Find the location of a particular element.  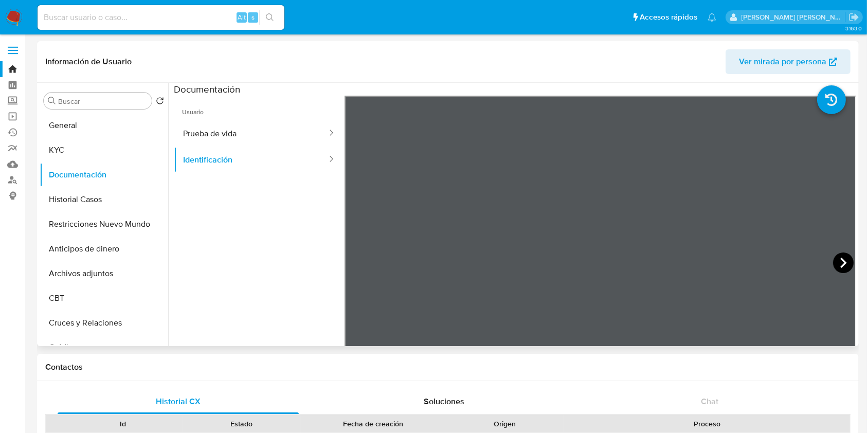

button: General is located at coordinates (104, 126).